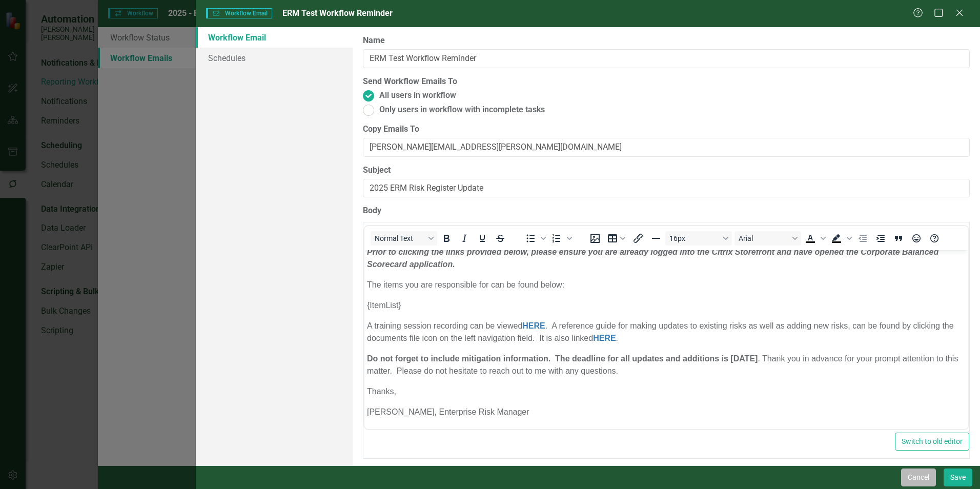 This screenshot has height=489, width=980. What do you see at coordinates (198, 108) in the screenshot?
I see `strong: Do not forget to include mitigation information. The deadline for all updates and additions is [D...` at bounding box center [198, 108].